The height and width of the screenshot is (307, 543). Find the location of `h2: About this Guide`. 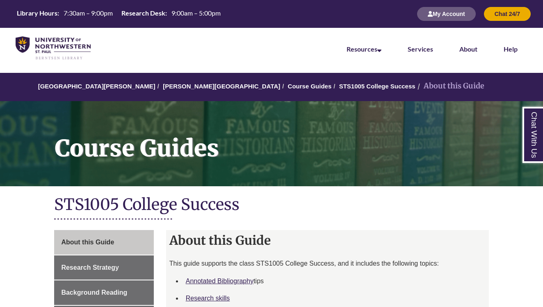

h2: About this Guide is located at coordinates (327, 241).